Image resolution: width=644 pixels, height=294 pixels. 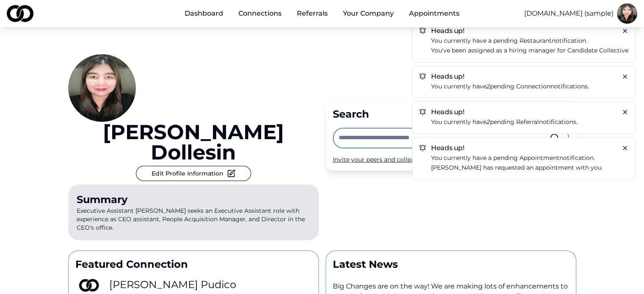 I want to click on nav: Main, so click(x=322, y=13).